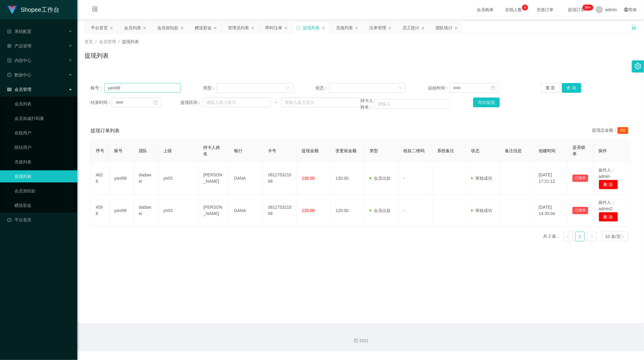 The image size is (644, 360). Describe the element at coordinates (19, 75) in the screenshot. I see `span: 数据中心` at that location.